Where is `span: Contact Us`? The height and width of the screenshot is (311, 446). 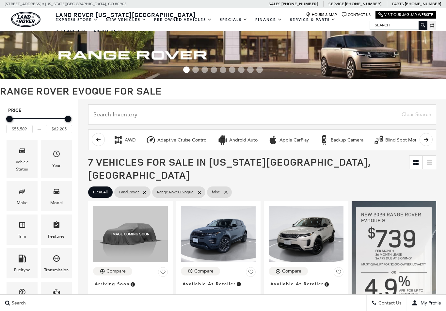 span: Contact Us is located at coordinates (389, 303).